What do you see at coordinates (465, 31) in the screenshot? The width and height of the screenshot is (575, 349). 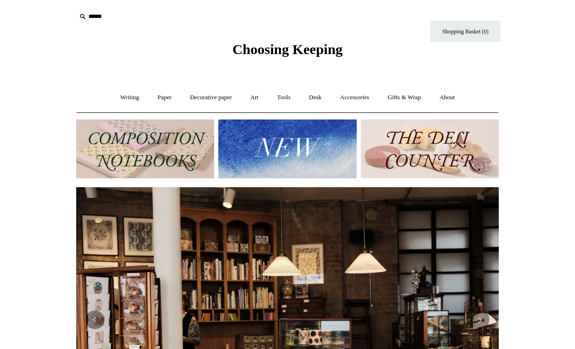 I see `a: Shopping Basket (0)` at bounding box center [465, 31].